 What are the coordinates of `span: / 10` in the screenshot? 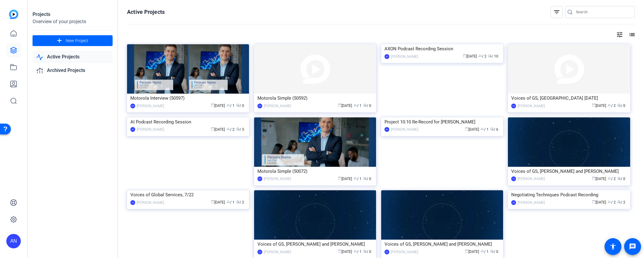 It's located at (494, 56).